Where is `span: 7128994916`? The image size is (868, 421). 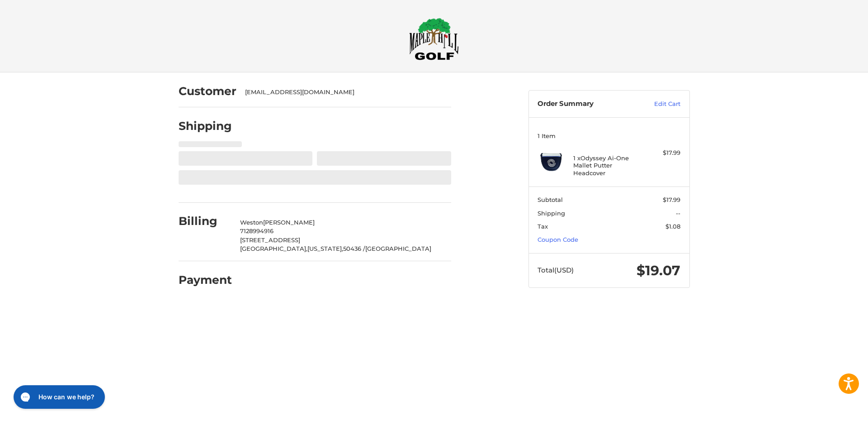 span: 7128994916 is located at coordinates (257, 231).